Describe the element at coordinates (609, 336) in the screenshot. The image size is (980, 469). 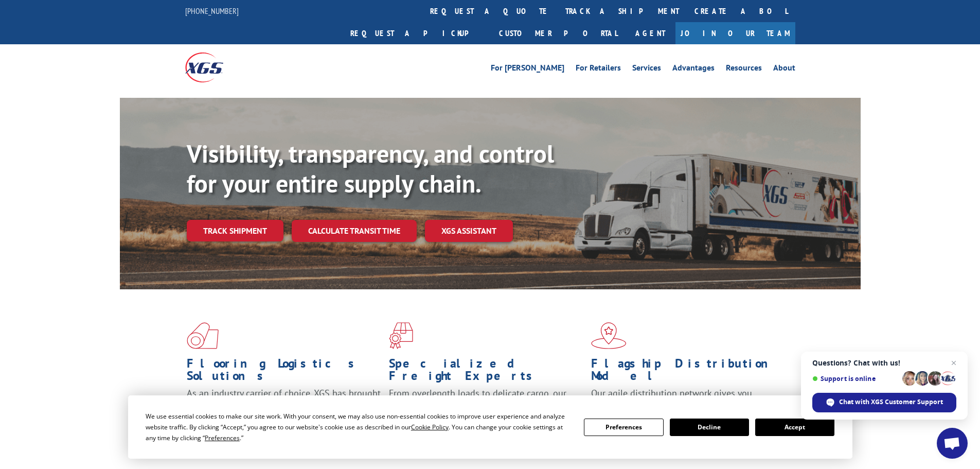
I see `img: xgs-icon-flagship-distribution-model-red` at that location.